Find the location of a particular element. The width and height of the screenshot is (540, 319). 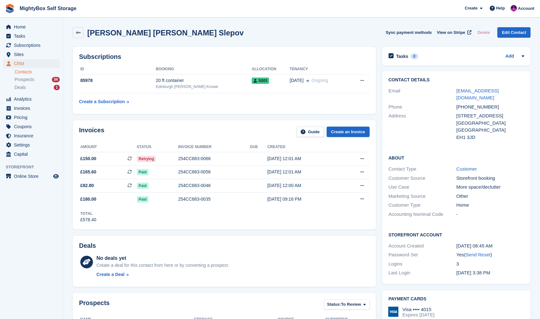

th: ID is located at coordinates (117, 69).